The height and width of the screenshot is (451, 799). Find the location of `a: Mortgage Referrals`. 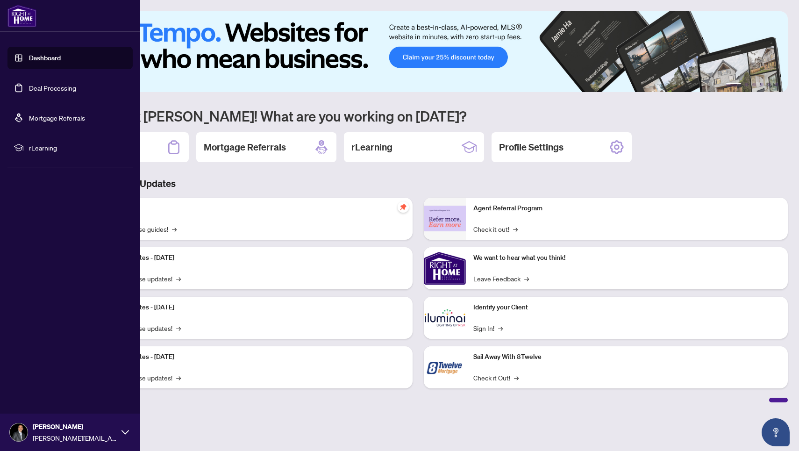

a: Mortgage Referrals is located at coordinates (57, 118).